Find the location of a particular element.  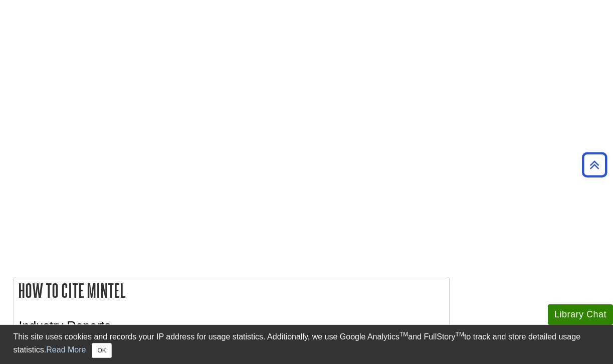

button: Library Chat is located at coordinates (581, 314).